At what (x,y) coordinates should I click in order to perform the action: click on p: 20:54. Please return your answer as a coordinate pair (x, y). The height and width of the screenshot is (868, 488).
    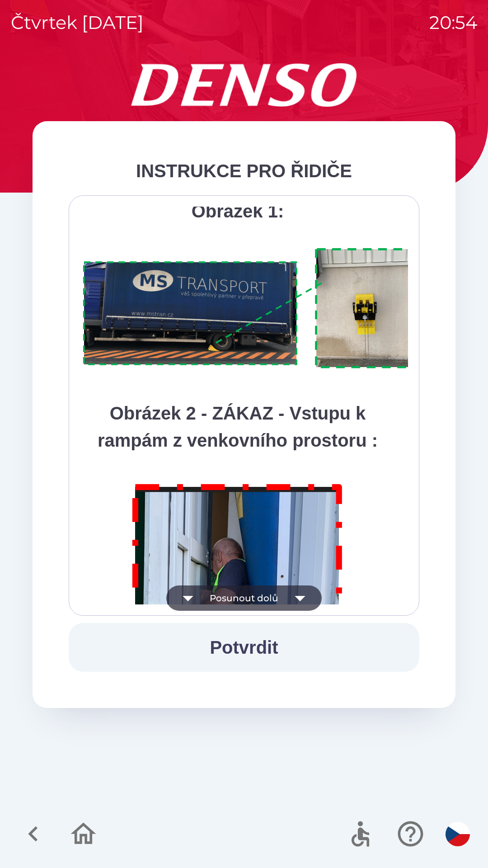
    Looking at the image, I should click on (453, 22).